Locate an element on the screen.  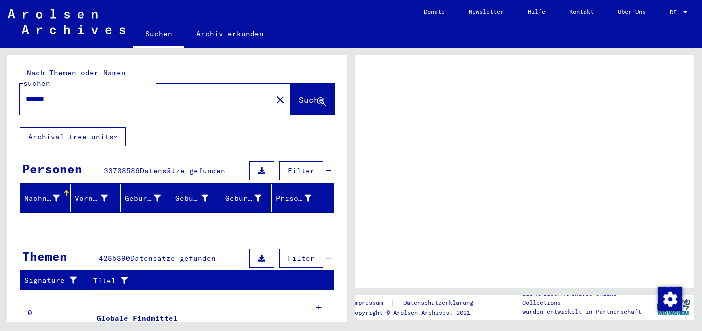
p: Die Arolsen Archives Online-Collections is located at coordinates (587, 298).